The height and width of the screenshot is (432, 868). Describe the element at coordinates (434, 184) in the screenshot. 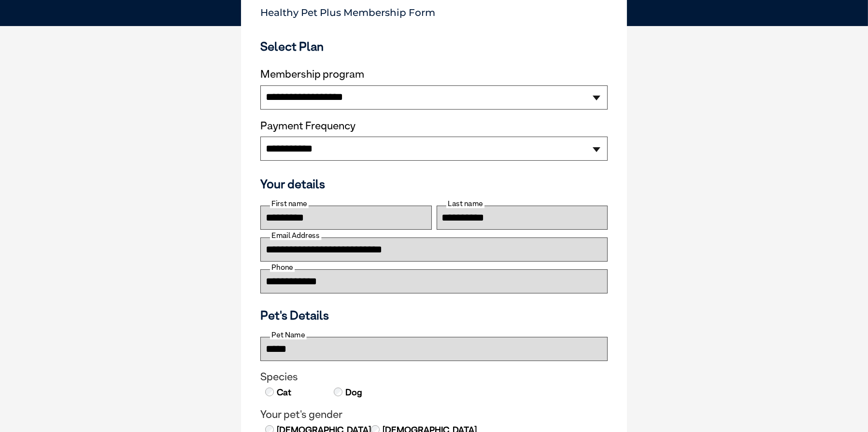

I see `h3: Your details` at that location.